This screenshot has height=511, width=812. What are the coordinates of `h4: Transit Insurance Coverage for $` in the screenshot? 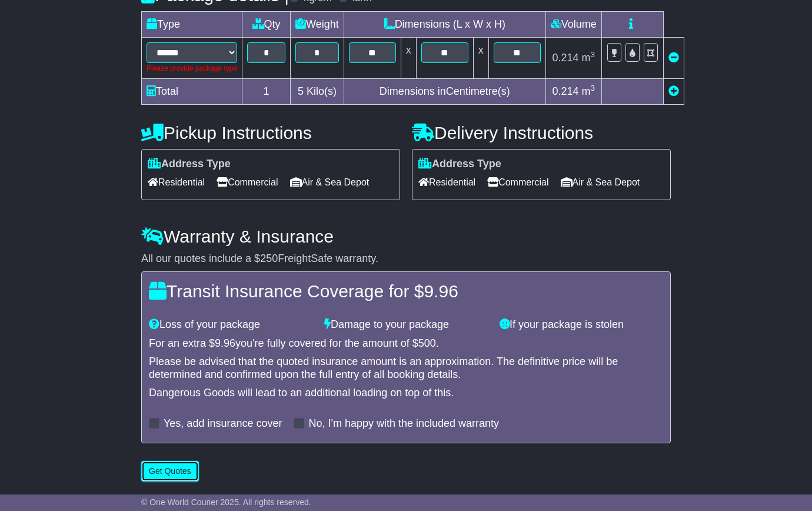 It's located at (406, 291).